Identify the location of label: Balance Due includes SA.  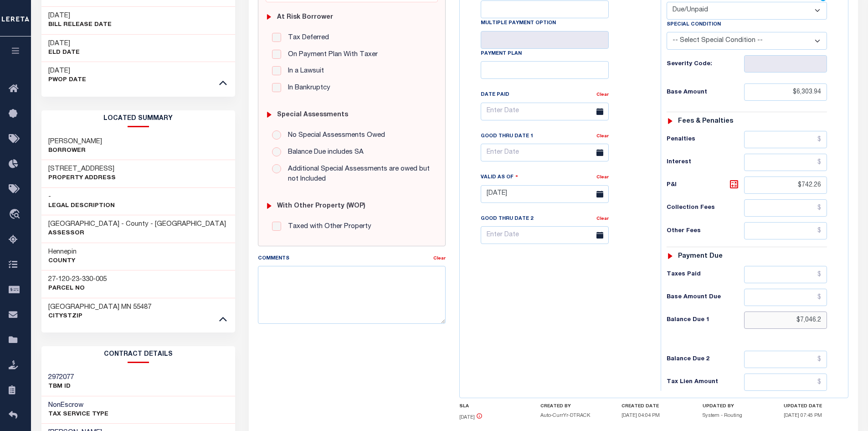
(324, 152).